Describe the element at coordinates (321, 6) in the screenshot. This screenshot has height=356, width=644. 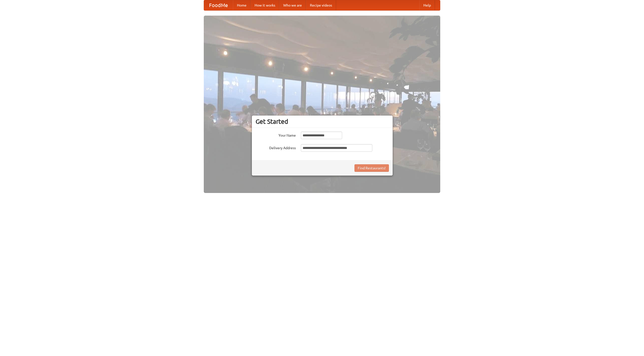
I see `a: Recipe videos` at that location.